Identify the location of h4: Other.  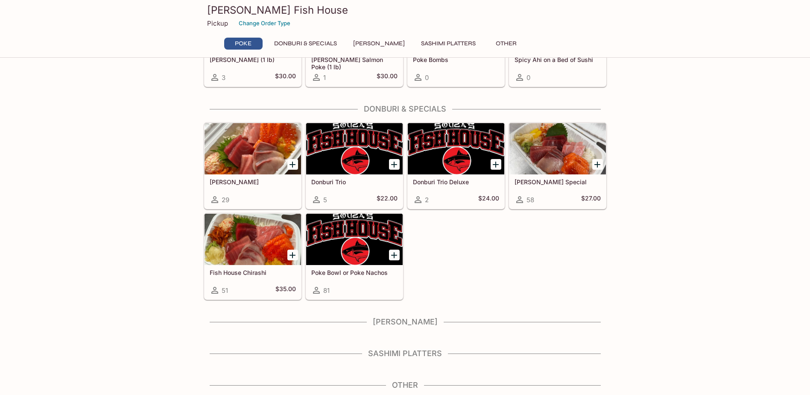
(405, 385).